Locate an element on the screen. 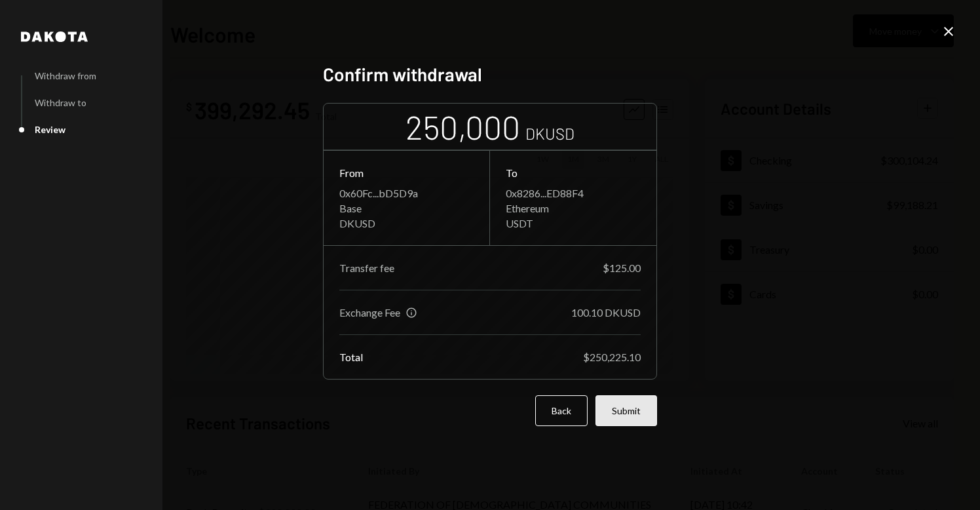 The image size is (980, 510). div: To is located at coordinates (574, 173).